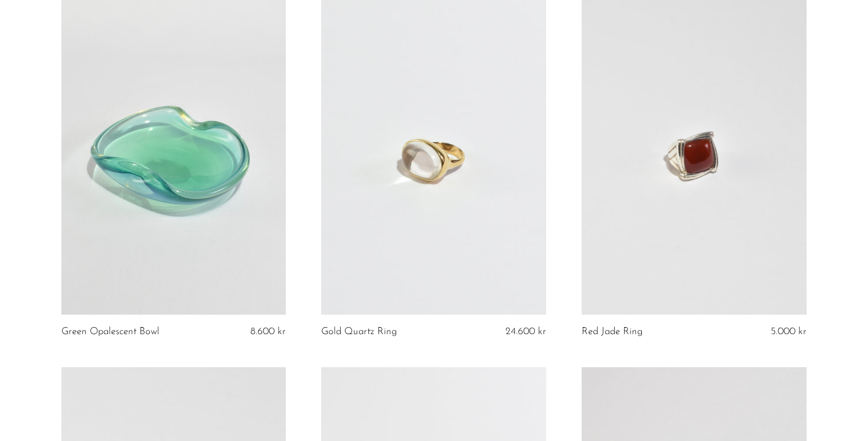 The width and height of the screenshot is (868, 441). I want to click on span: 24.600 kr, so click(526, 332).